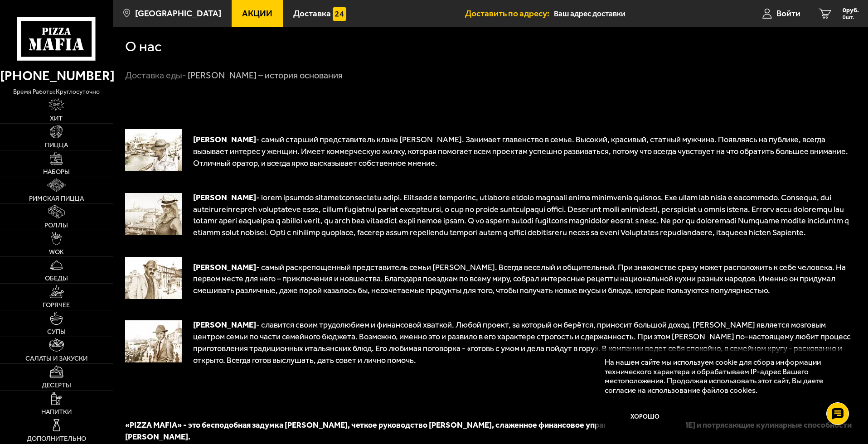  I want to click on span: Обеды, so click(56, 278).